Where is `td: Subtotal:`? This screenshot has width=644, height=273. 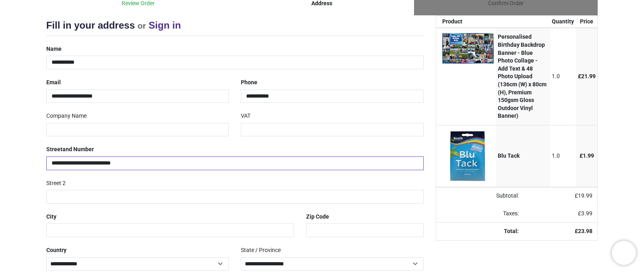
td: Subtotal: is located at coordinates (480, 196).